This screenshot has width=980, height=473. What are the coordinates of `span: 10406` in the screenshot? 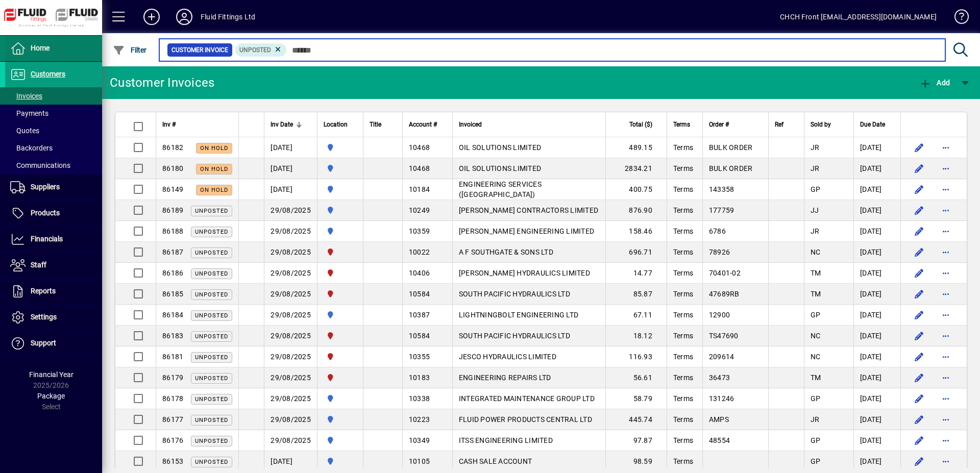 It's located at (419, 273).